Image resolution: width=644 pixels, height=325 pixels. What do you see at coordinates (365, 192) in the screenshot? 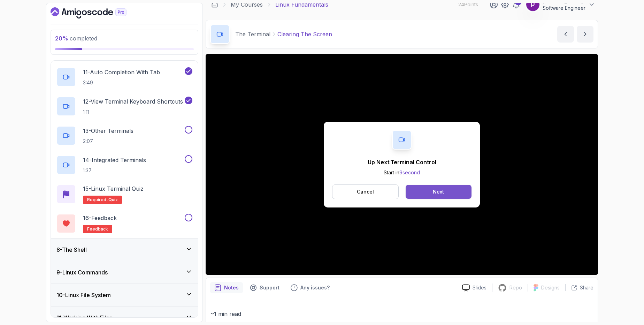
I see `p: Cancel` at bounding box center [365, 192].